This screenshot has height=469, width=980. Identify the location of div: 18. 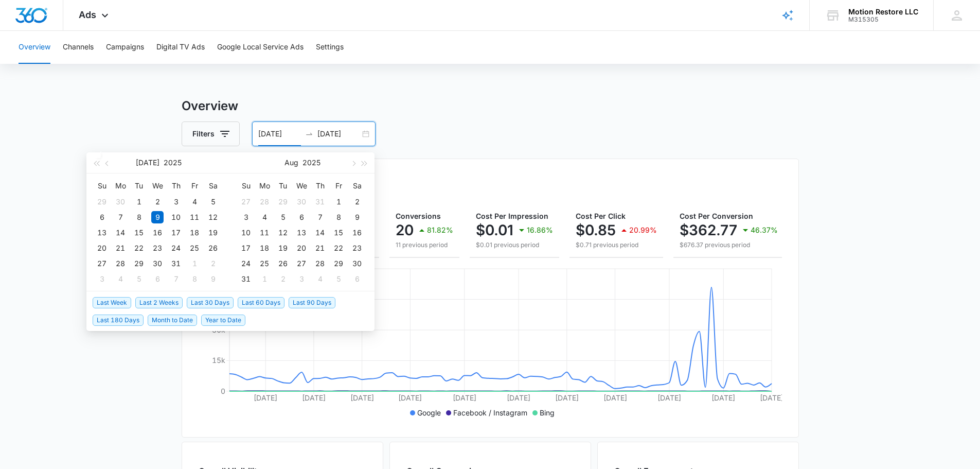
(264, 248).